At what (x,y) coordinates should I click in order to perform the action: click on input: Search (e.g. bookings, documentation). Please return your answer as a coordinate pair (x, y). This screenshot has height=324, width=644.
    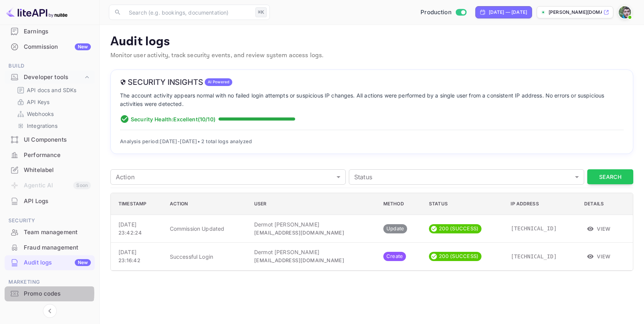
    Looking at the image, I should click on (188, 12).